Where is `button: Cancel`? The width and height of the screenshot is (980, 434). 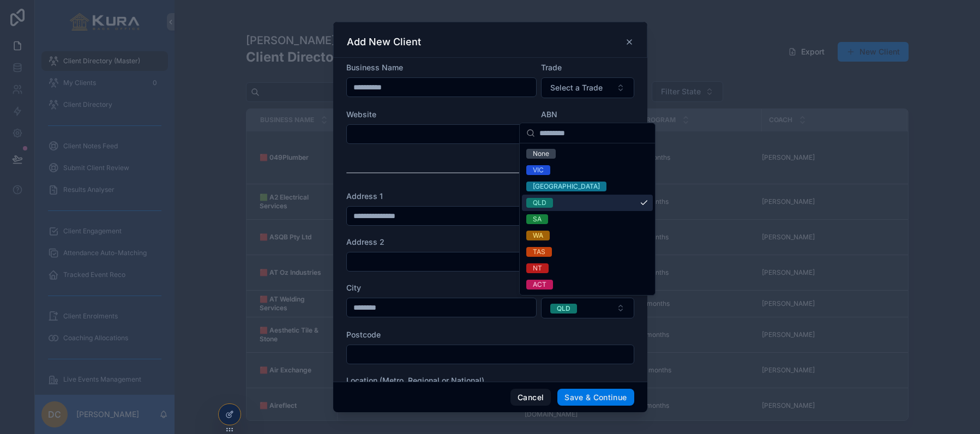 button: Cancel is located at coordinates (530, 397).